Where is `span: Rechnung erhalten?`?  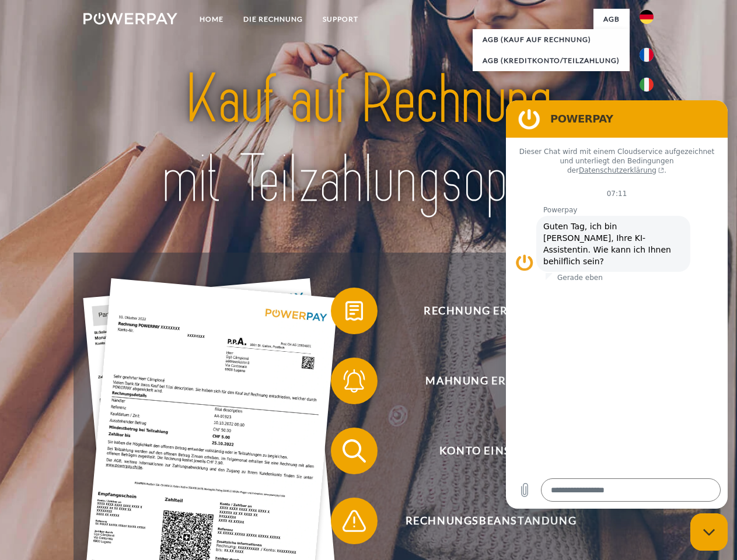
span: Rechnung erhalten? is located at coordinates (491, 311).